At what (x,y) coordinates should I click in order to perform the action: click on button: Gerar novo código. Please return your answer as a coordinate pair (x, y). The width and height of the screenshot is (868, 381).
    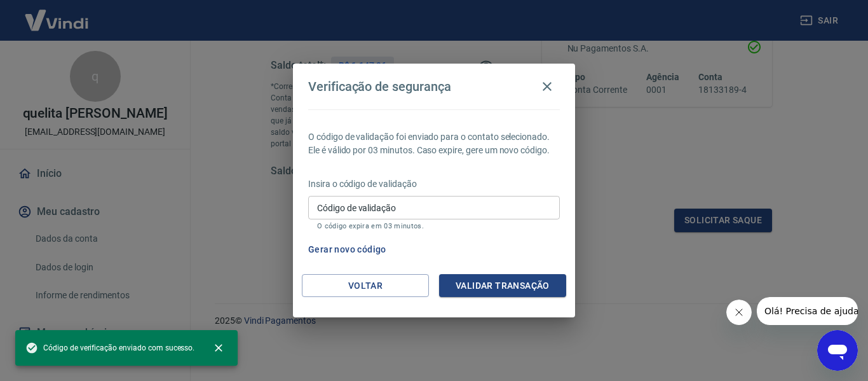
    Looking at the image, I should click on (347, 250).